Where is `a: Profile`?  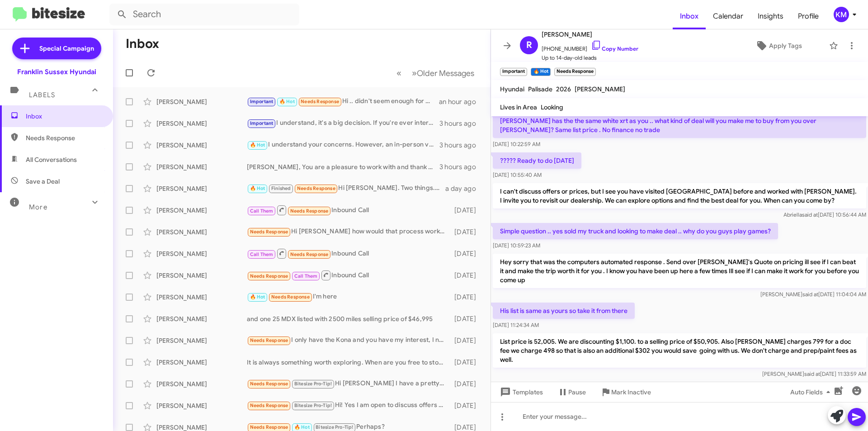 a: Profile is located at coordinates (808, 16).